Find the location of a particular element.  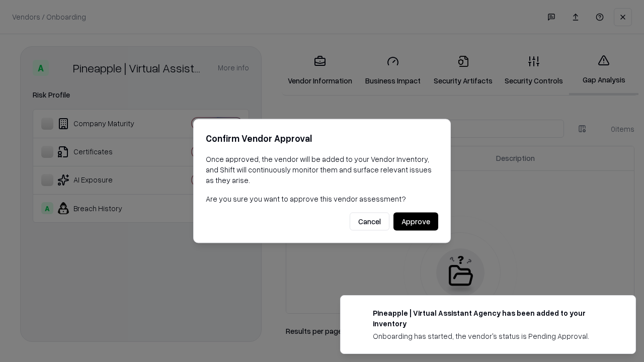

p: Once approved, the vendor will be added to your Vendor Inventory, and Shift will continuously mon... is located at coordinates (322, 169).